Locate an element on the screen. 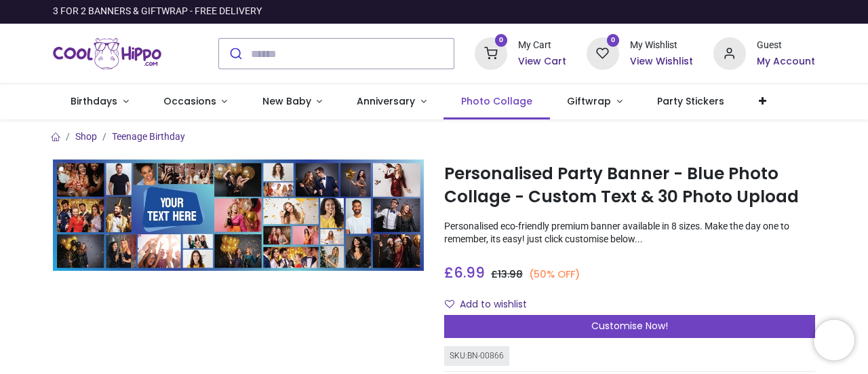 The width and height of the screenshot is (868, 374). div: 3 FOR 2 BANNERS & GIFTWRAP - FREE DELIVERY is located at coordinates (157, 12).